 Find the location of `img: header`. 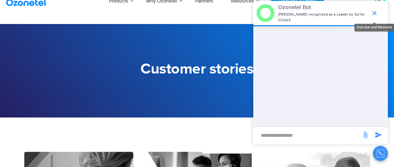

img: header is located at coordinates (266, 13).